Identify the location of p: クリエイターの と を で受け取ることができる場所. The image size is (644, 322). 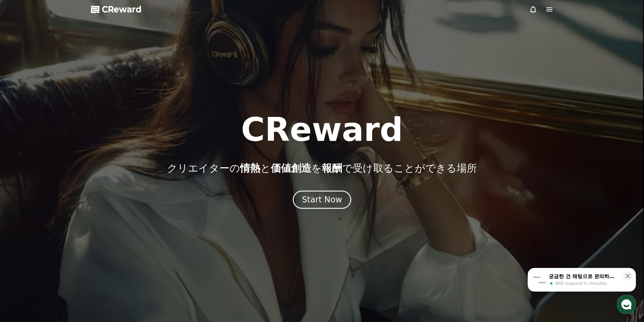
(322, 168).